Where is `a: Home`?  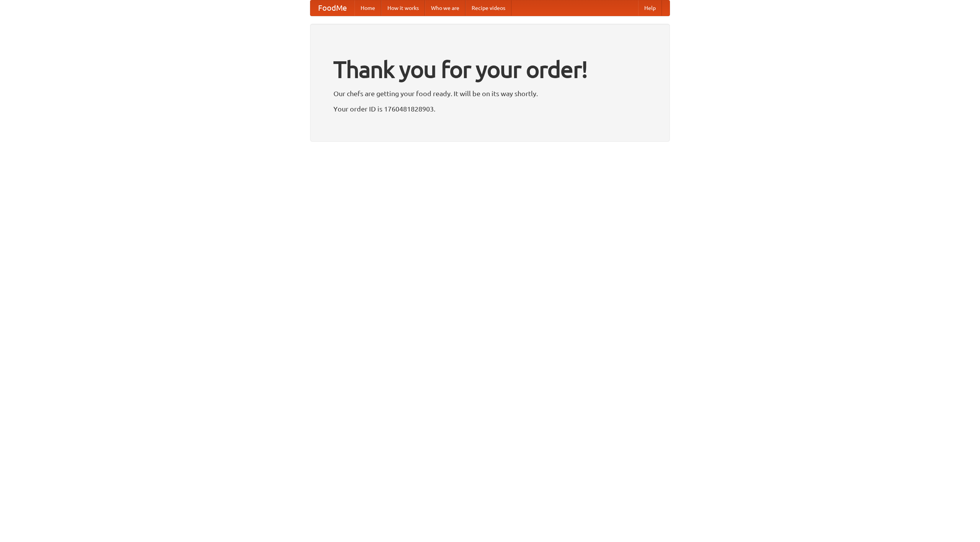
a: Home is located at coordinates (368, 8).